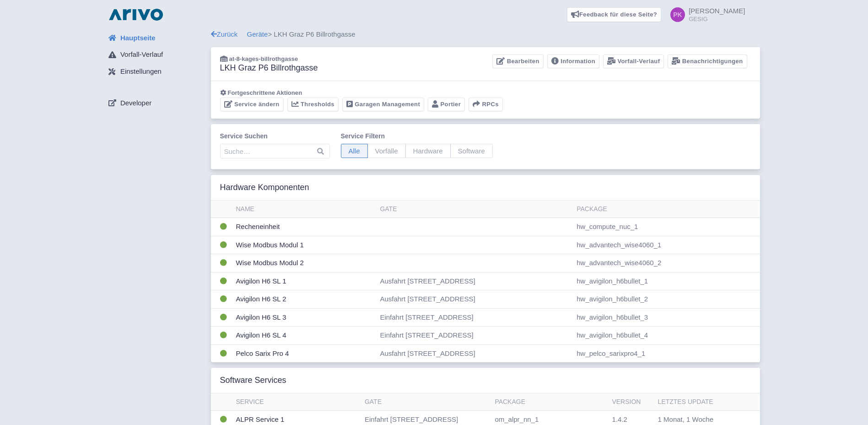 The image size is (868, 425). I want to click on td: Pelco Sarix Pro 4, so click(305, 353).